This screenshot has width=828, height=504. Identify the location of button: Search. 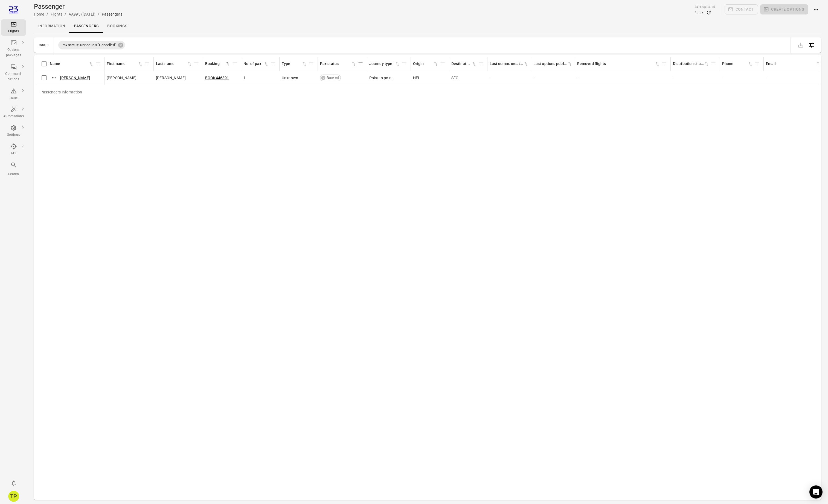
(14, 169).